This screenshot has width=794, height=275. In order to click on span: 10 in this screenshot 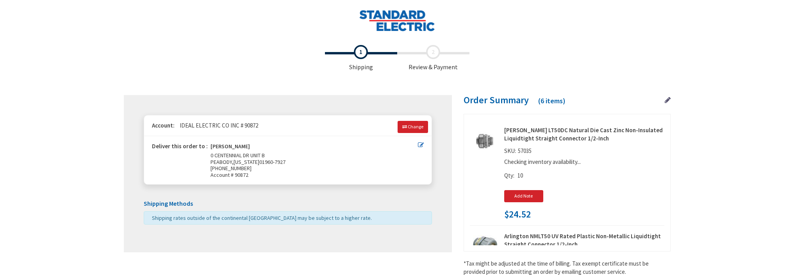, I will do `click(520, 175)`.